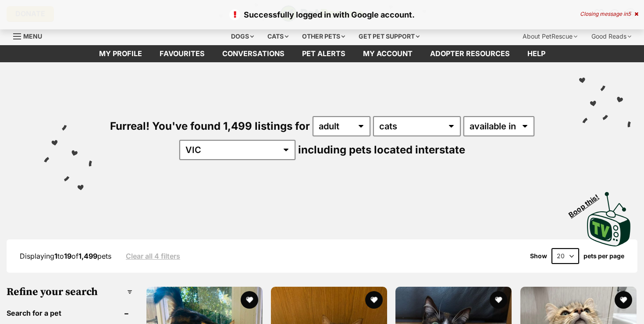 The width and height of the screenshot is (644, 324). Describe the element at coordinates (611, 36) in the screenshot. I see `div: Good Reads` at that location.